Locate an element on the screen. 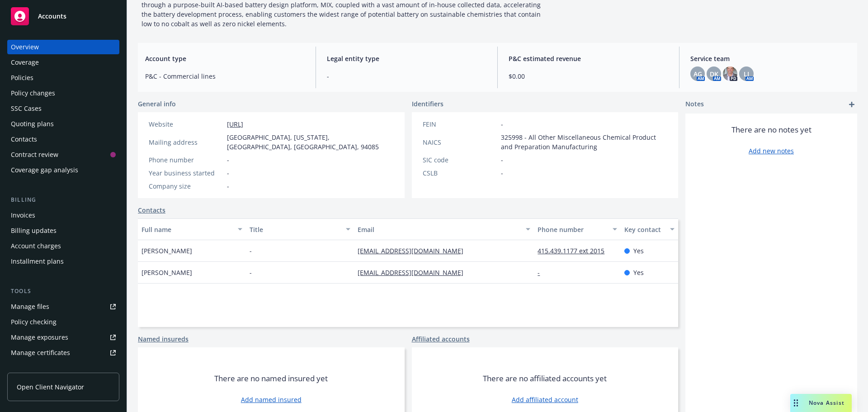 The image size is (868, 412). img: photo is located at coordinates (730, 74).